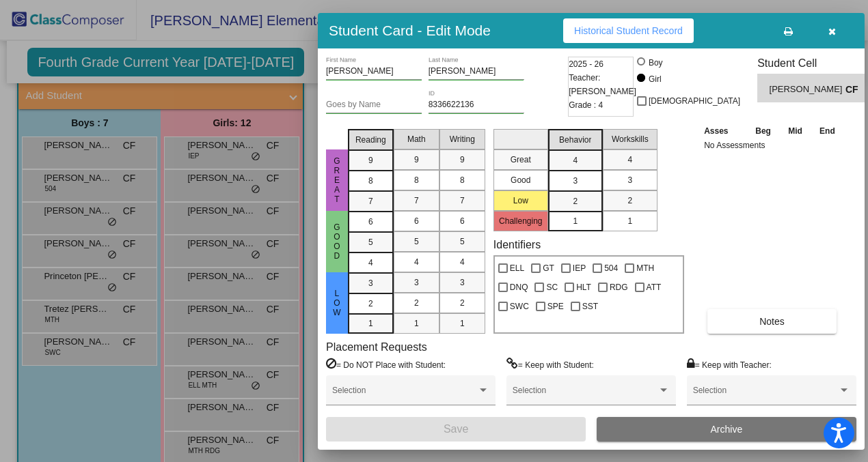  What do you see at coordinates (656, 63) in the screenshot?
I see `div: Boy` at bounding box center [656, 63].